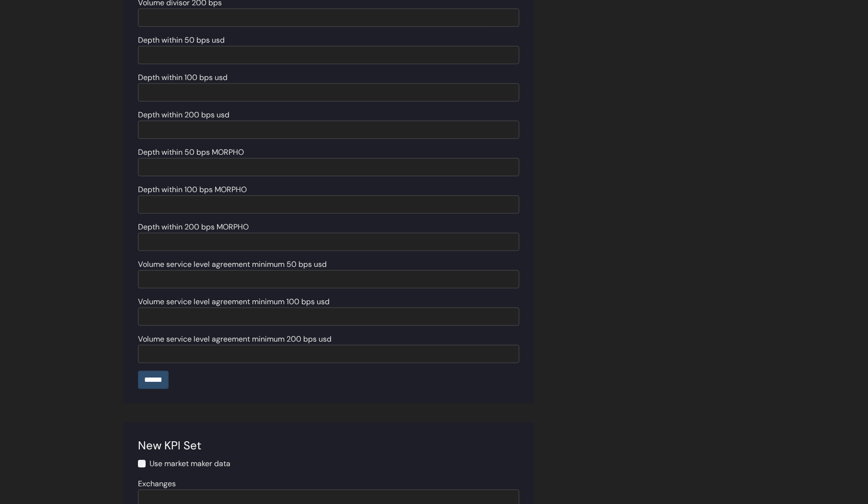 Image resolution: width=868 pixels, height=504 pixels. Describe the element at coordinates (232, 264) in the screenshot. I see `label: Volume service level agreement minimum 50 bps usd` at that location.